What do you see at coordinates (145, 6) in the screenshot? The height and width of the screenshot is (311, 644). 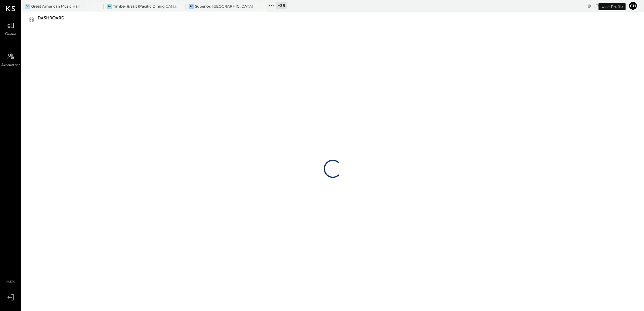 I see `div: Timber & Salt (Pacific Dining CA1 LLC)` at bounding box center [145, 6].